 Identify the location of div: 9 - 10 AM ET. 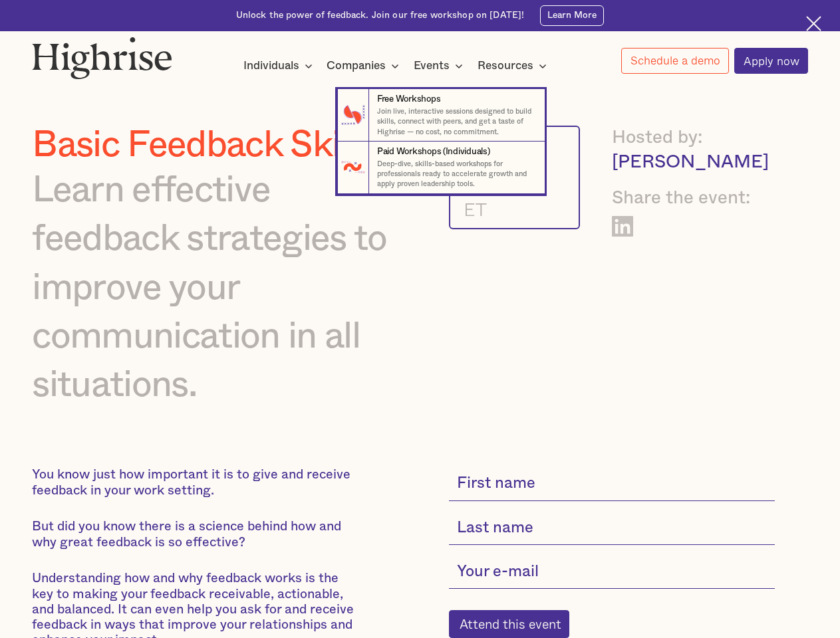
(515, 199).